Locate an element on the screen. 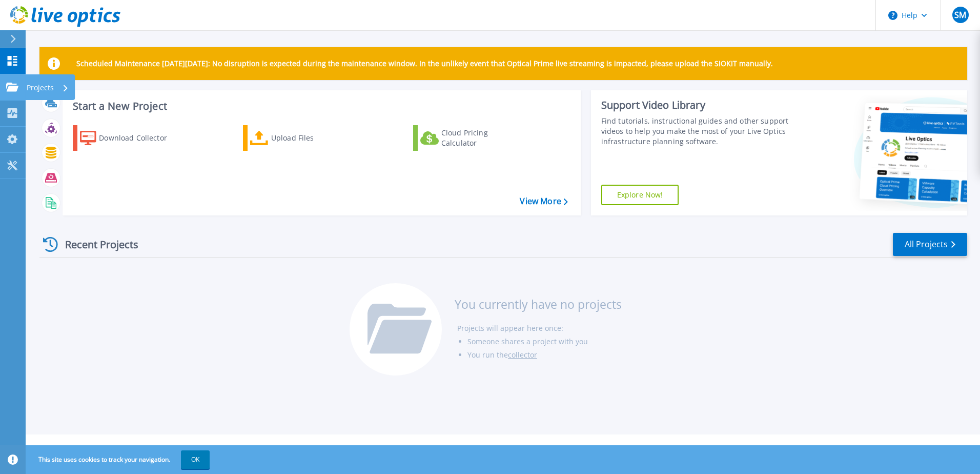 The image size is (980, 474). div: Cloud Pricing Calculator is located at coordinates (483, 138).